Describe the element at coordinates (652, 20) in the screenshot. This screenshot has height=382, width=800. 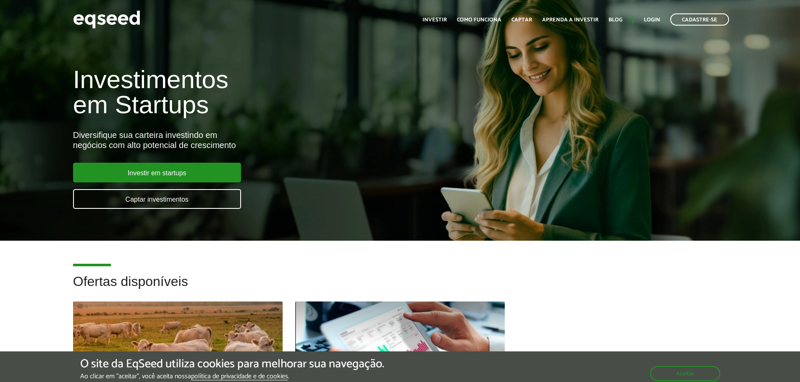
I see `a: Login` at that location.